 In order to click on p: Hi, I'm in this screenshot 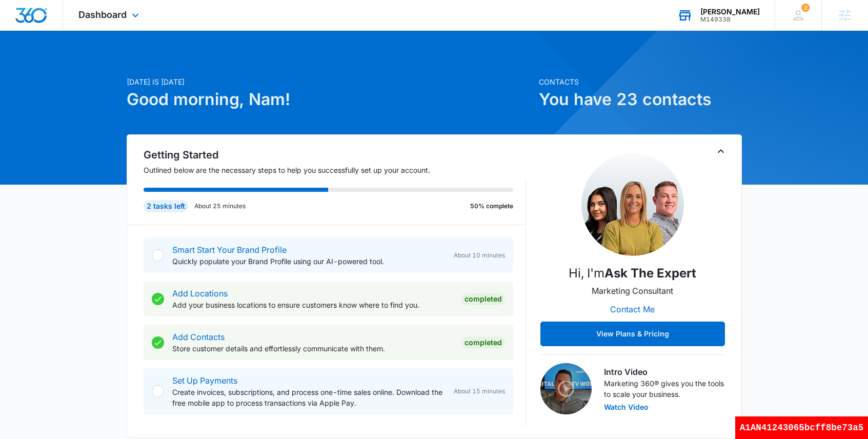, I will do `click(632, 273)`.